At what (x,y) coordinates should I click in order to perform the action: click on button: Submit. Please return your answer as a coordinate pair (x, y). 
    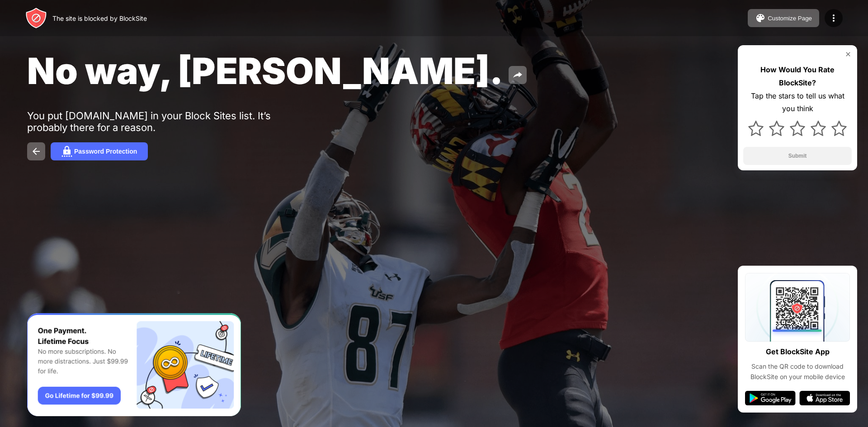
    Looking at the image, I should click on (797, 156).